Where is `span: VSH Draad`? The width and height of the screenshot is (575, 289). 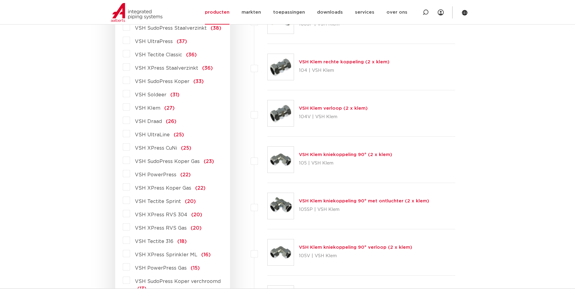
span: VSH Draad is located at coordinates (148, 121).